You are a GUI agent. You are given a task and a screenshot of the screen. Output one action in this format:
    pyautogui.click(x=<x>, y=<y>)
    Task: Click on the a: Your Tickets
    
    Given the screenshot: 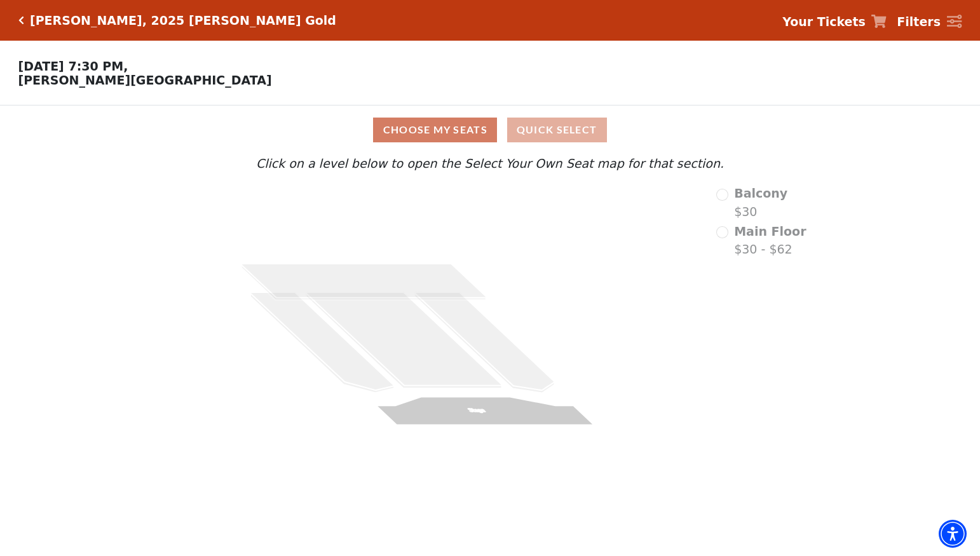 What is the action you would take?
    pyautogui.click(x=835, y=22)
    